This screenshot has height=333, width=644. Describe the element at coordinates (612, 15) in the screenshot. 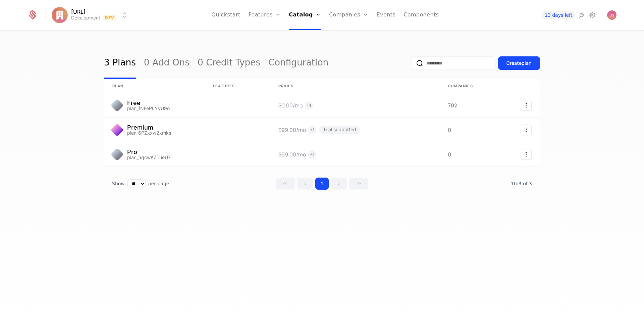

I see `img: Brian Salts-Halcomb` at that location.